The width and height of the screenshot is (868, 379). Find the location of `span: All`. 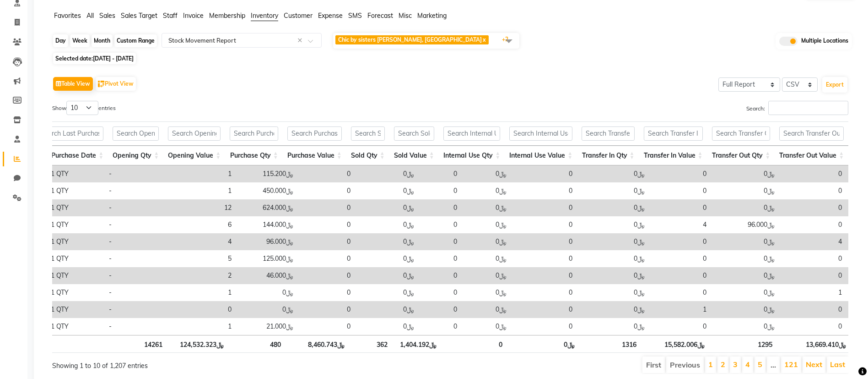

span: All is located at coordinates (90, 16).